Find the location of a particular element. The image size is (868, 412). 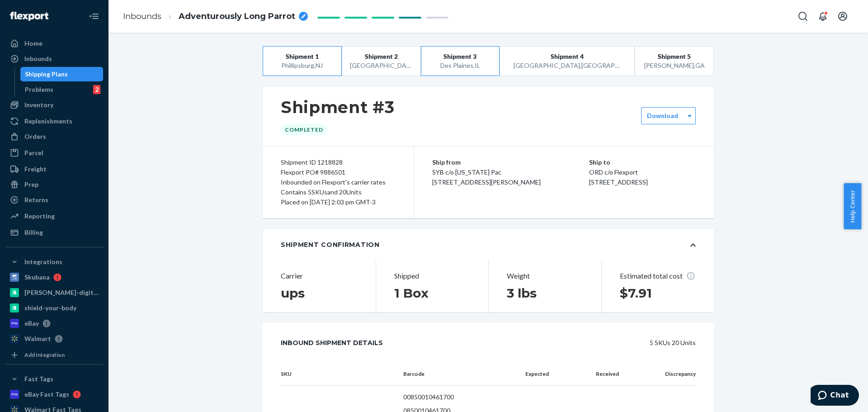

div: Walmart is located at coordinates (38, 339).